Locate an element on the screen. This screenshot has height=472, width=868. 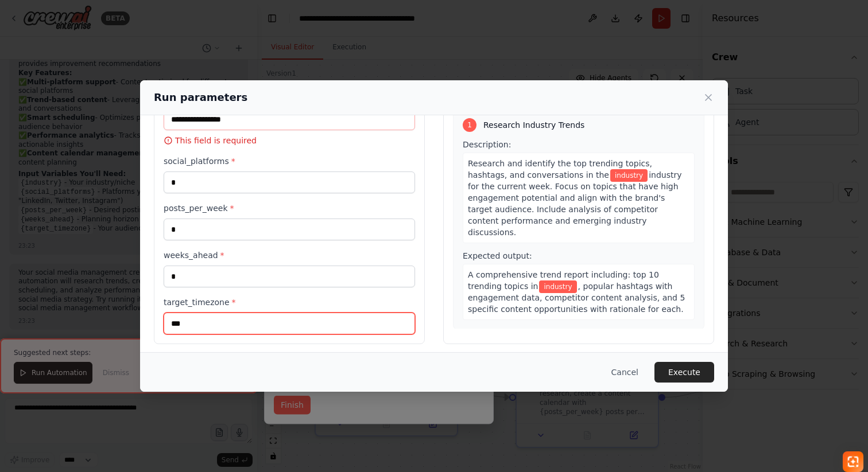
span: Description: is located at coordinates (487, 144).